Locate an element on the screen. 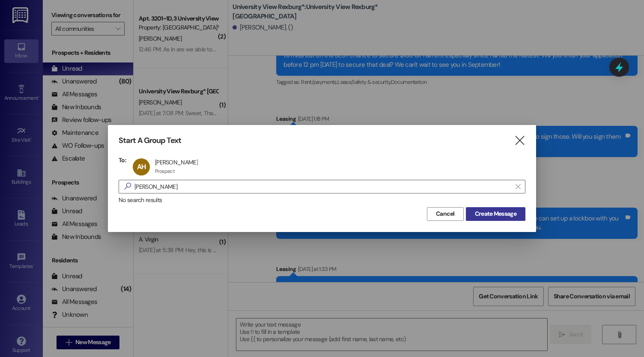 The width and height of the screenshot is (644, 357). input: Search for any contact or apartment is located at coordinates (323, 187).